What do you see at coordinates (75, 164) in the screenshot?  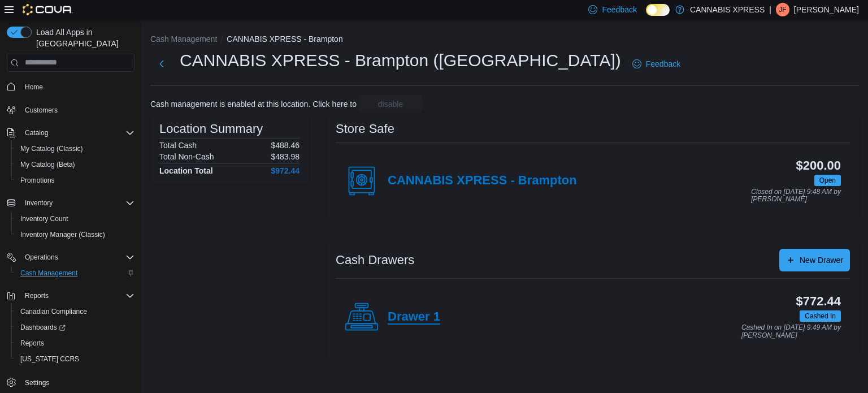 I see `button: My Catalog (Beta)` at bounding box center [75, 164].